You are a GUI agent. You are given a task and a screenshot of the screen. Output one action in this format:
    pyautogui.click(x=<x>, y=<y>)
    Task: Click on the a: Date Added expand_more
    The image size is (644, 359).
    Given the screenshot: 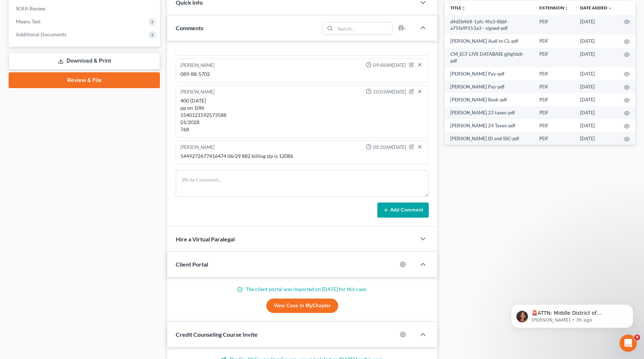 What is the action you would take?
    pyautogui.click(x=597, y=8)
    